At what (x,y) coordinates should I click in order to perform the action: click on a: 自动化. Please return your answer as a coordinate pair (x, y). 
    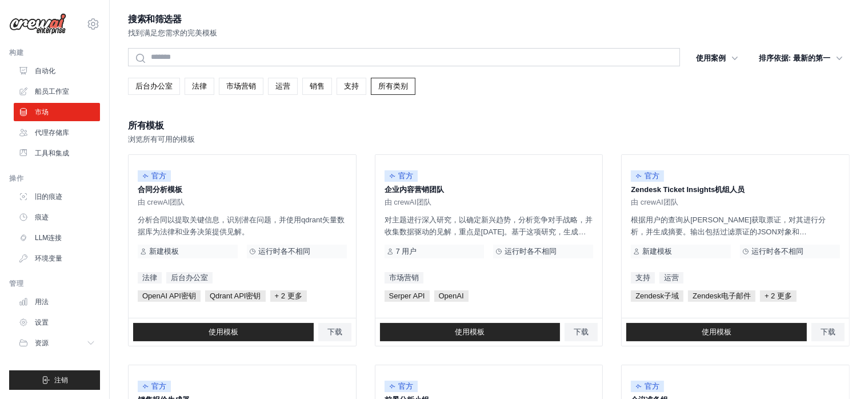
    Looking at the image, I should click on (57, 71).